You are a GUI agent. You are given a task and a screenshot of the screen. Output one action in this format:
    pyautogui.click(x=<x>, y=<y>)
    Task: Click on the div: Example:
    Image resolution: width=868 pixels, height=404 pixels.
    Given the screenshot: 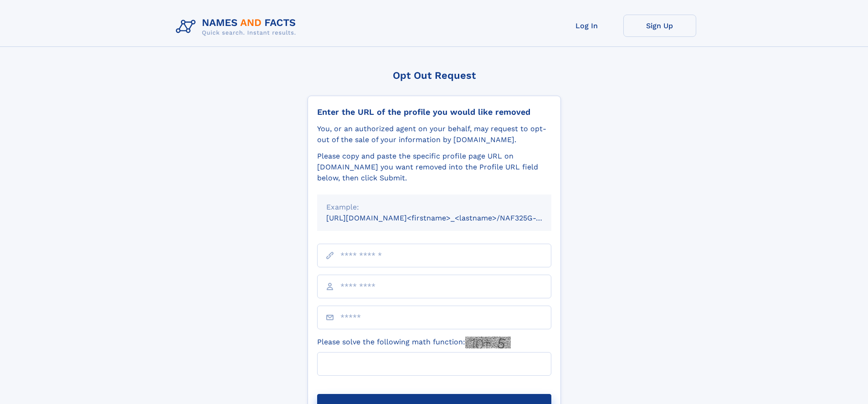 What is the action you would take?
    pyautogui.click(x=434, y=208)
    